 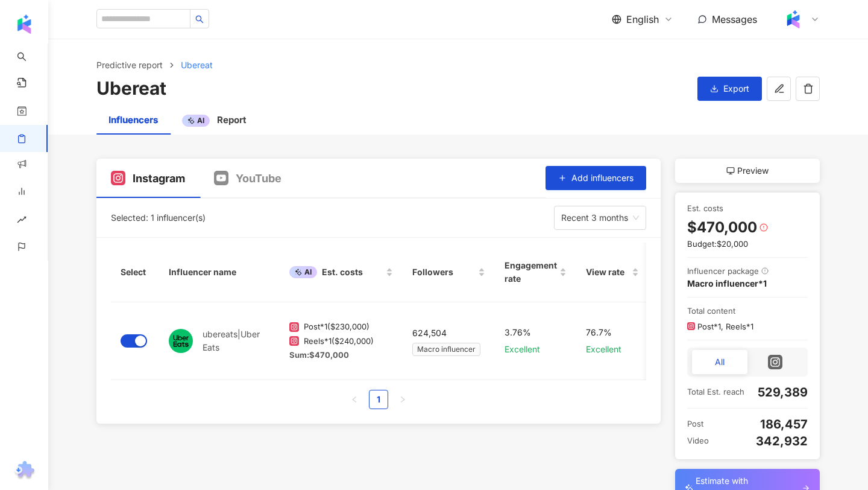 I want to click on button: Add influencers, so click(x=596, y=178).